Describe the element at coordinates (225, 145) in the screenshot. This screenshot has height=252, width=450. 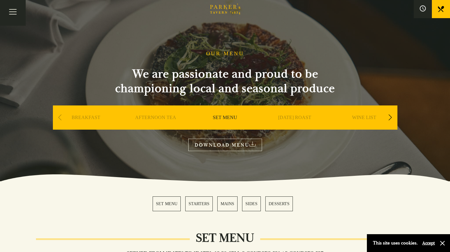
I see `a: DOWNLOAD MENU` at that location.